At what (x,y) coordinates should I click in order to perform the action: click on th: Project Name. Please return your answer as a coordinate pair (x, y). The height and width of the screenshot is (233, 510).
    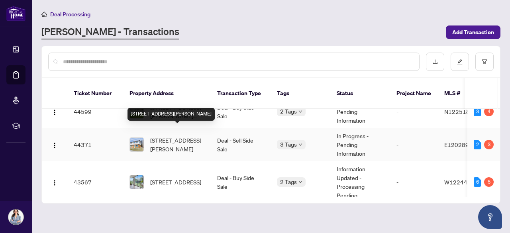
    Looking at the image, I should click on (414, 94).